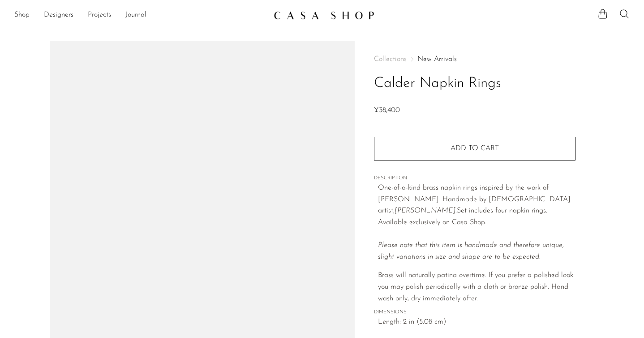  Describe the element at coordinates (476, 322) in the screenshot. I see `span: Length: 2 in (5.08 cm)` at that location.